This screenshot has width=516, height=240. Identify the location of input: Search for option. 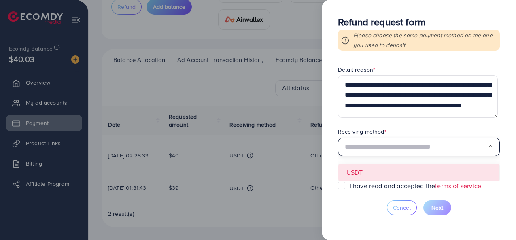
(416, 147).